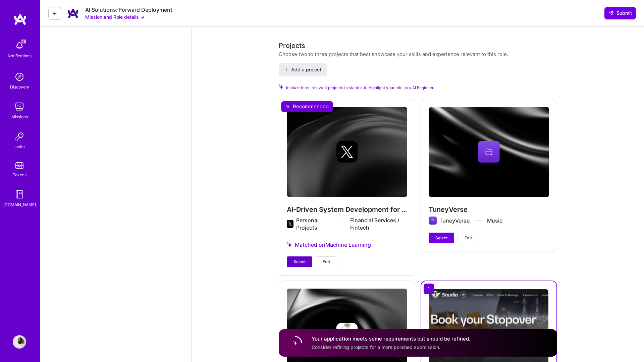 The height and width of the screenshot is (362, 644). I want to click on img: Company Logo, so click(73, 13).